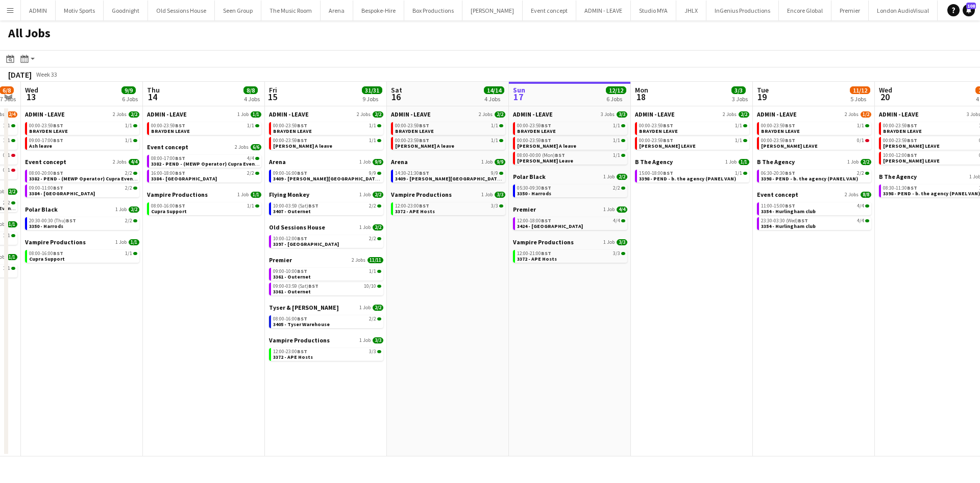 This screenshot has width=980, height=483. I want to click on span: 11:00-15:00, so click(777, 206).